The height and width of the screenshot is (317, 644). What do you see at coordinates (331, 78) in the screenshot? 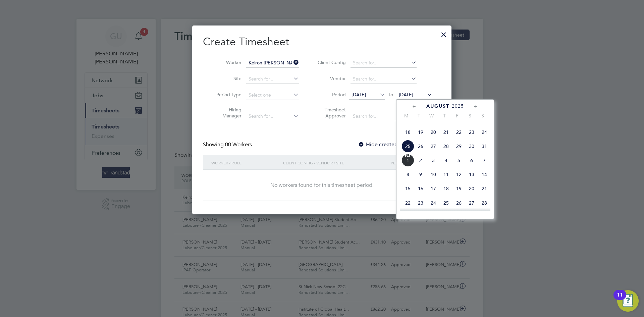
I see `label: Vendor` at bounding box center [331, 78].